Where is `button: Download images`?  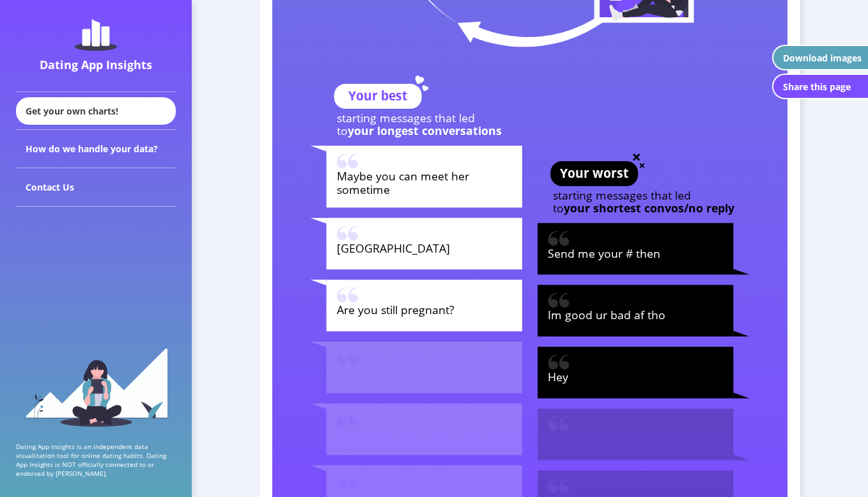 button: Download images is located at coordinates (820, 58).